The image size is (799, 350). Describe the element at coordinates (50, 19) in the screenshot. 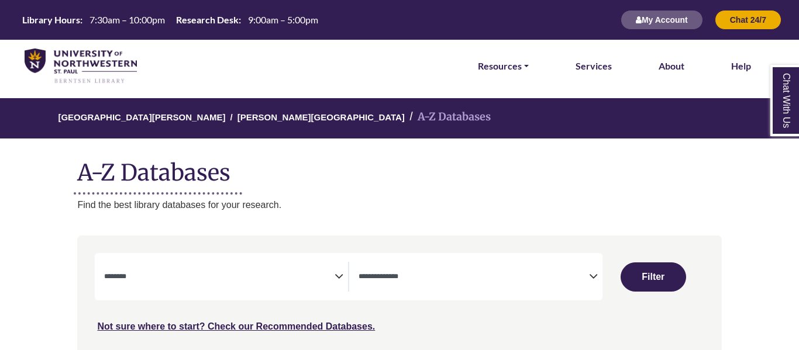

I see `th: Library Hours:` at that location.